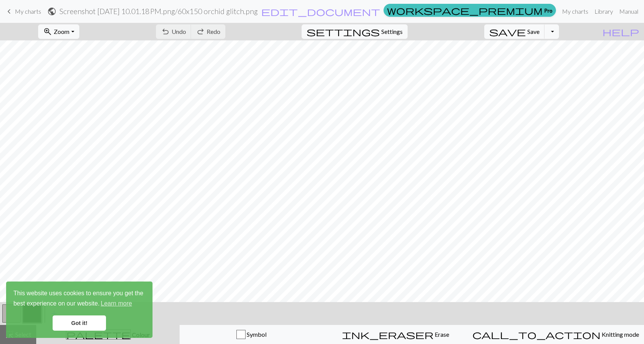 The width and height of the screenshot is (644, 344). What do you see at coordinates (621, 32) in the screenshot?
I see `span: help` at bounding box center [621, 32].